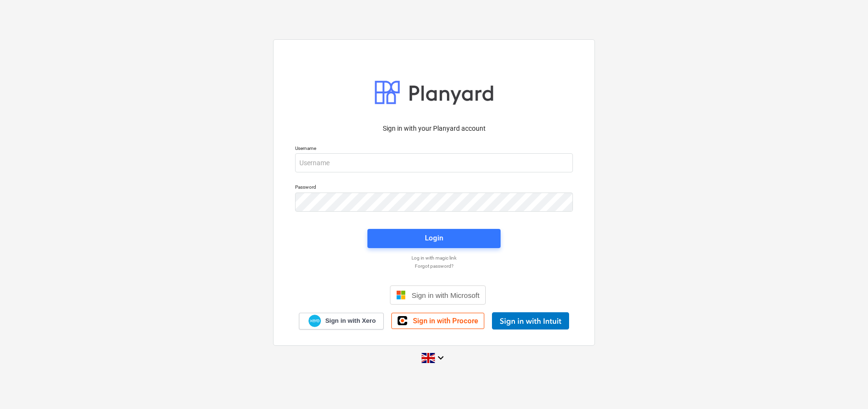 The height and width of the screenshot is (409, 868). I want to click on a: Sign in with Procore, so click(438, 321).